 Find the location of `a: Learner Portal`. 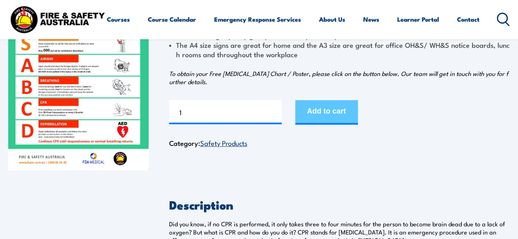

a: Learner Portal is located at coordinates (418, 19).